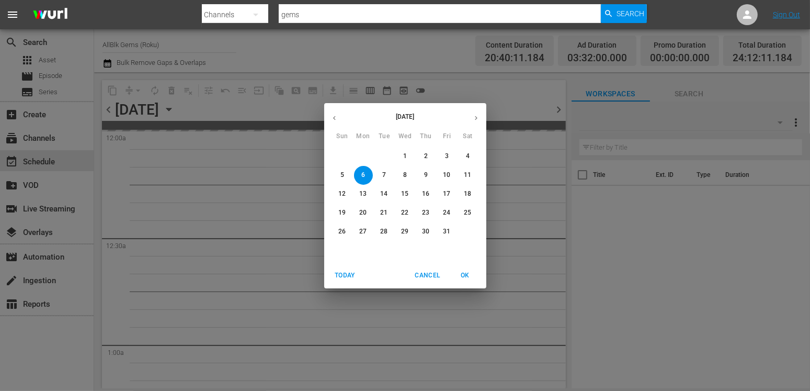  Describe the element at coordinates (630, 14) in the screenshot. I see `span: Search` at that location.